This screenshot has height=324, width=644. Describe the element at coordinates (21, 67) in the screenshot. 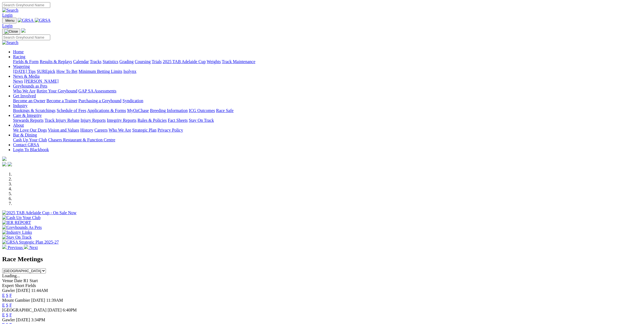

I see `a: Wagering` at that location.